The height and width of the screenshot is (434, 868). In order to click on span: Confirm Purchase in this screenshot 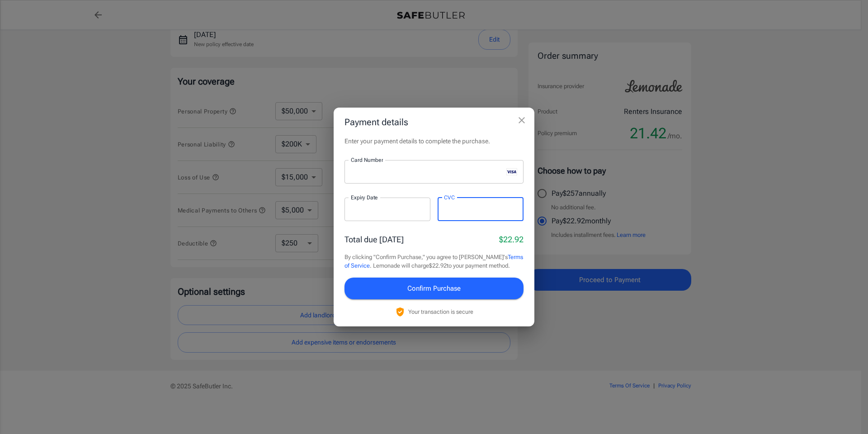, I will do `click(434, 288)`.